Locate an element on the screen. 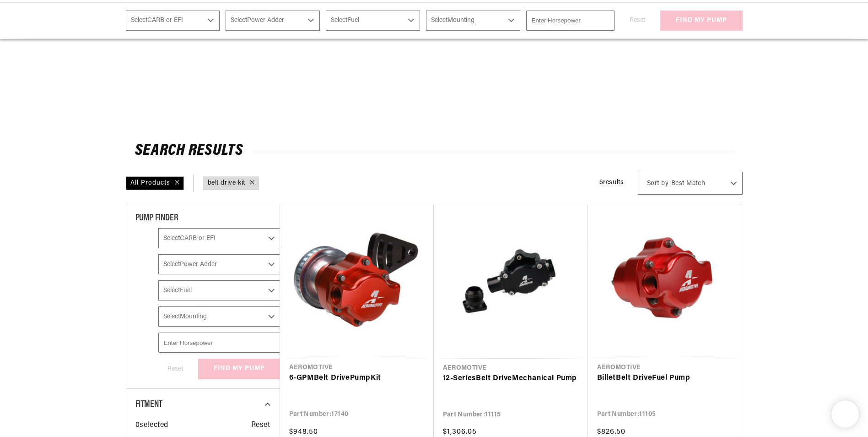 The height and width of the screenshot is (437, 868). span: 6 results is located at coordinates (612, 182).